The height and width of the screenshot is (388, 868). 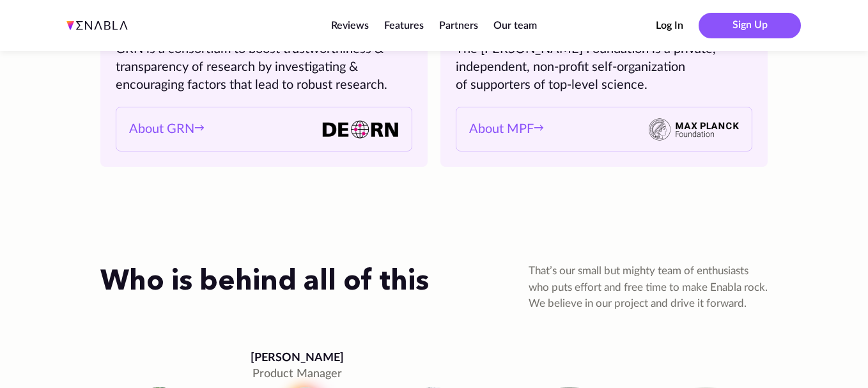 What do you see at coordinates (297, 374) in the screenshot?
I see `div: Product Manager` at bounding box center [297, 374].